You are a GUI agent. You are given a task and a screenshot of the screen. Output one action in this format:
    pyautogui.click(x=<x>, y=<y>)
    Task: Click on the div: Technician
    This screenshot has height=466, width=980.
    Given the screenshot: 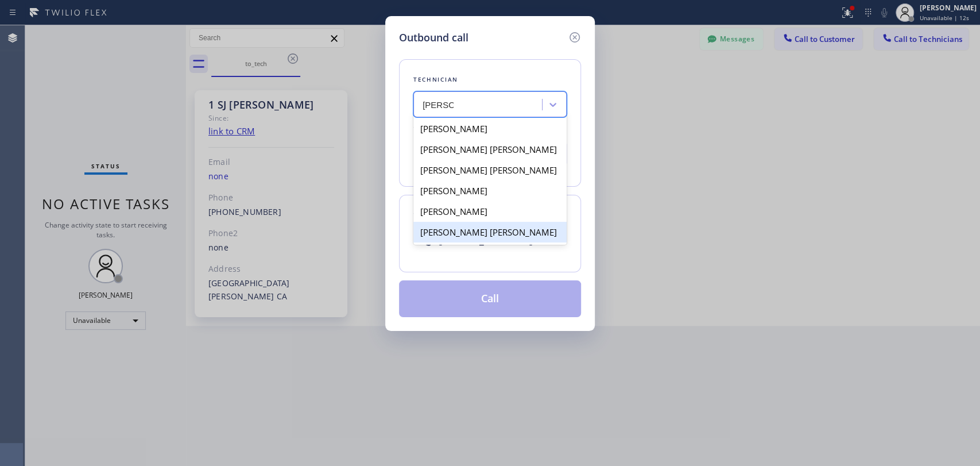 What is the action you would take?
    pyautogui.click(x=490, y=79)
    